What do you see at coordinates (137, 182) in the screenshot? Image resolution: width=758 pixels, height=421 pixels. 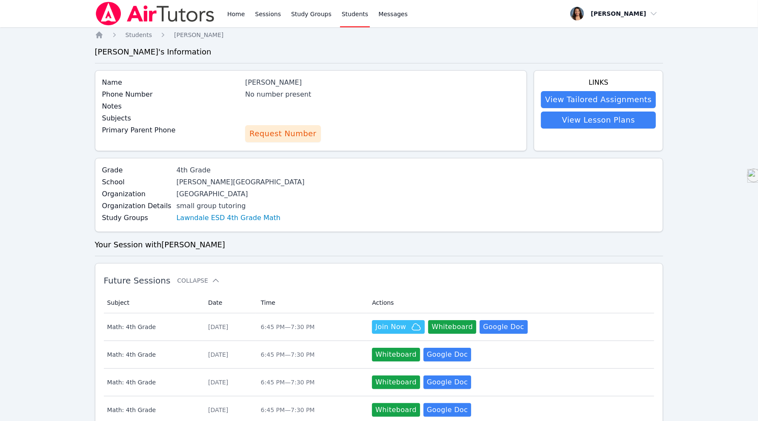 I see `label: School` at bounding box center [137, 182].